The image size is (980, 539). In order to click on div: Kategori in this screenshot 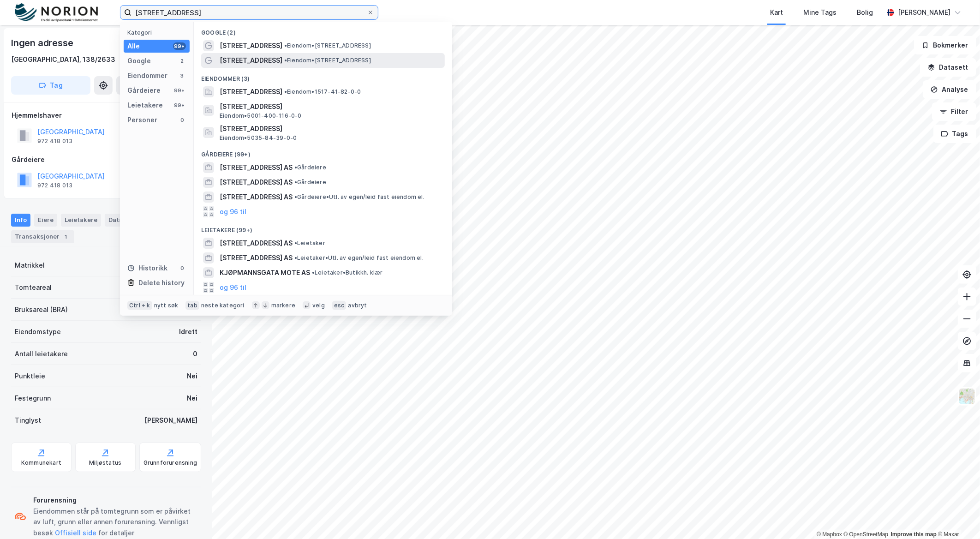, I will do `click(159, 33)`.